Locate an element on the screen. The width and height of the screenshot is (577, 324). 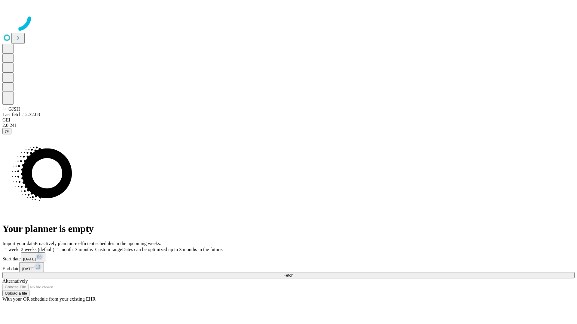
span: GJSH is located at coordinates (14, 109).